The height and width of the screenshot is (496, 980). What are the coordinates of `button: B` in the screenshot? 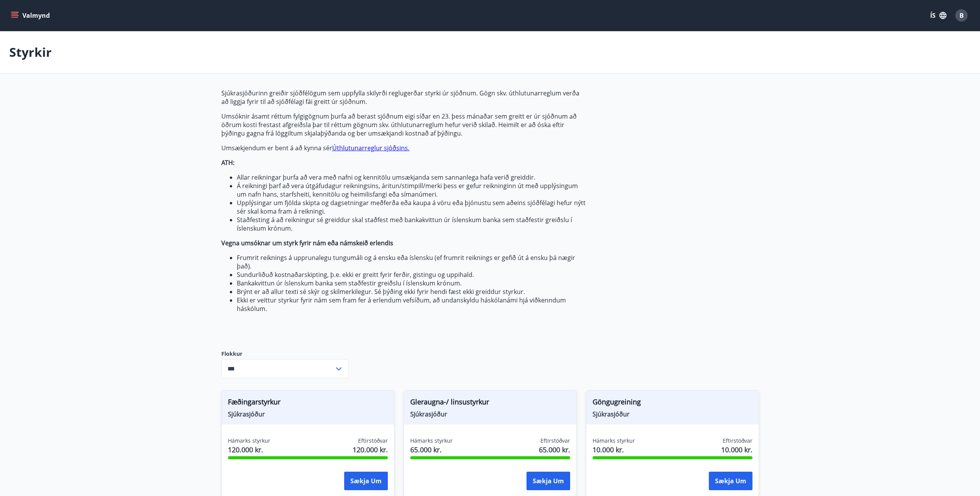 It's located at (961, 15).